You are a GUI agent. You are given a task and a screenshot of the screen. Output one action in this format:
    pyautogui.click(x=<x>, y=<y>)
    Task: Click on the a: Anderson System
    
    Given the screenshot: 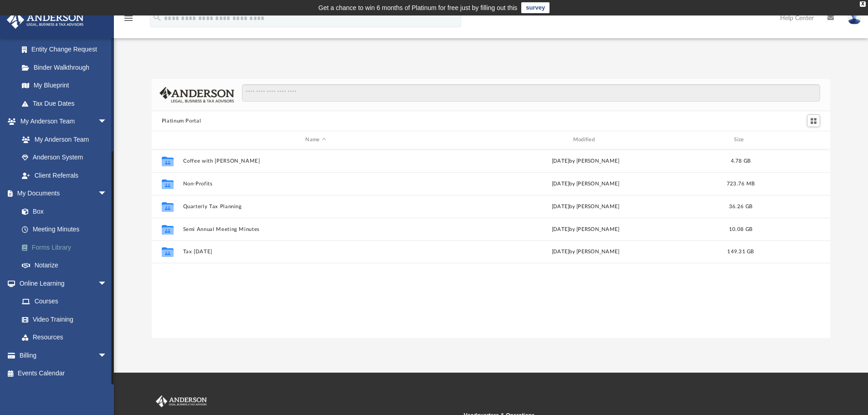 What is the action you would take?
    pyautogui.click(x=64, y=158)
    